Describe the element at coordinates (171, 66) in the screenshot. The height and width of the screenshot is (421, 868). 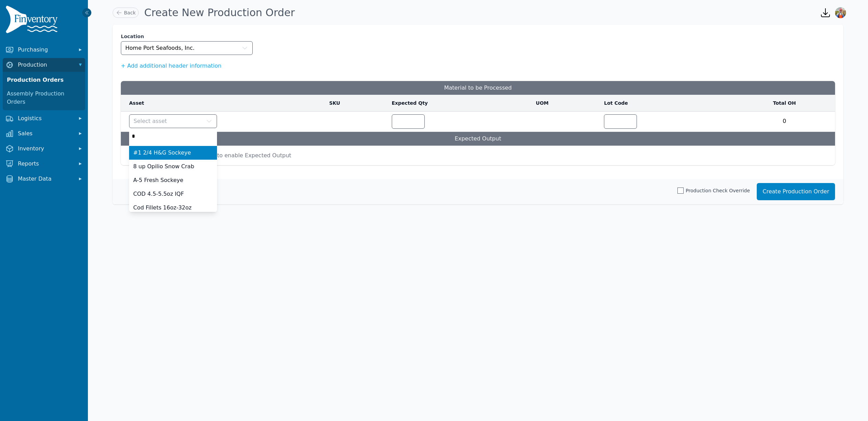
I see `button: + Add additional header information` at that location.